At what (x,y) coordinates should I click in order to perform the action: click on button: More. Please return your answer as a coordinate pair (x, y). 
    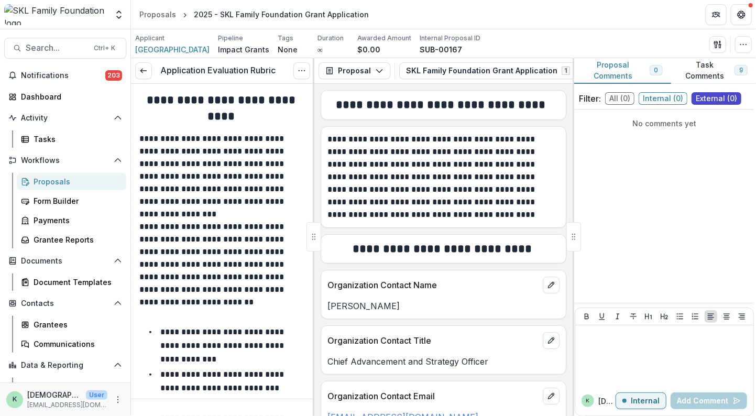
    Looking at the image, I should click on (118, 399).